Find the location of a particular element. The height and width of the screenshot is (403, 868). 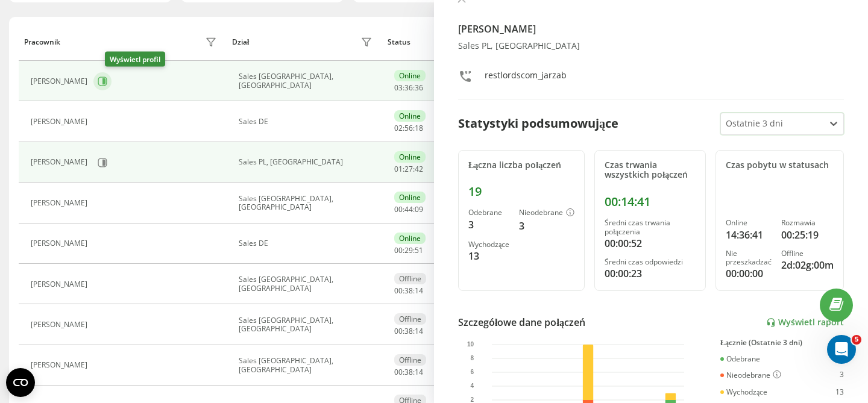

span: 56 is located at coordinates (409, 128).